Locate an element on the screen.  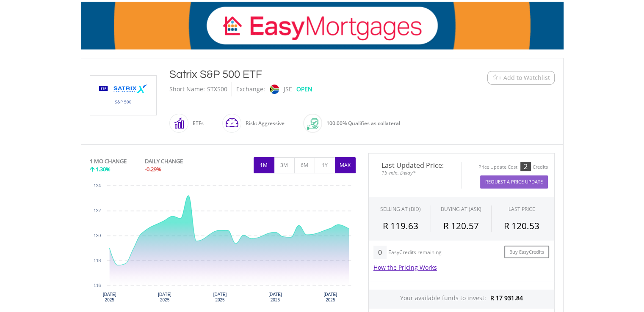
div: JSE is located at coordinates (288, 89).